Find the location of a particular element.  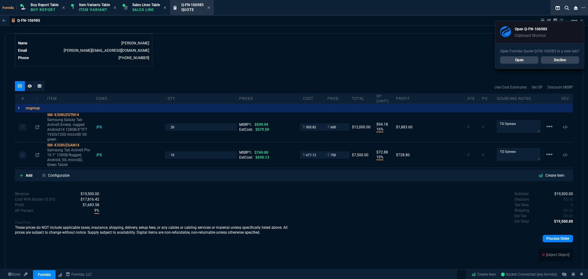

div: ATS is located at coordinates (473, 99).